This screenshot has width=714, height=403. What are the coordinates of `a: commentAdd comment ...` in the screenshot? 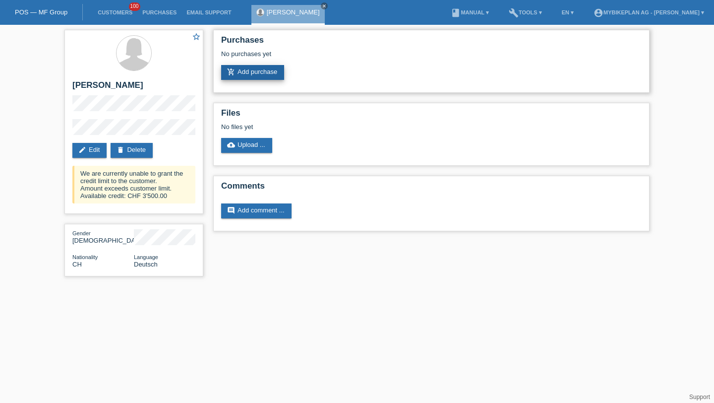 It's located at (256, 211).